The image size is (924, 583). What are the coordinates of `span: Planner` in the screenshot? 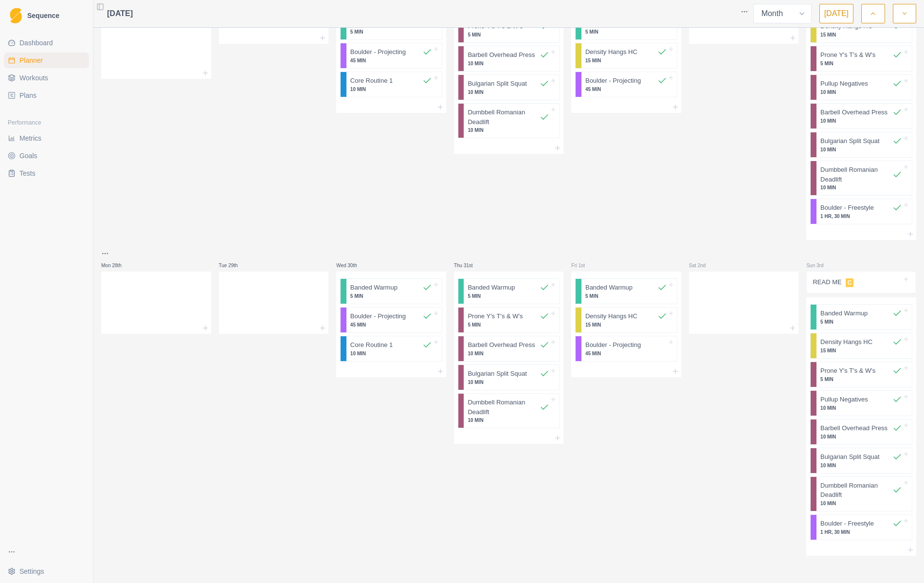 It's located at (31, 61).